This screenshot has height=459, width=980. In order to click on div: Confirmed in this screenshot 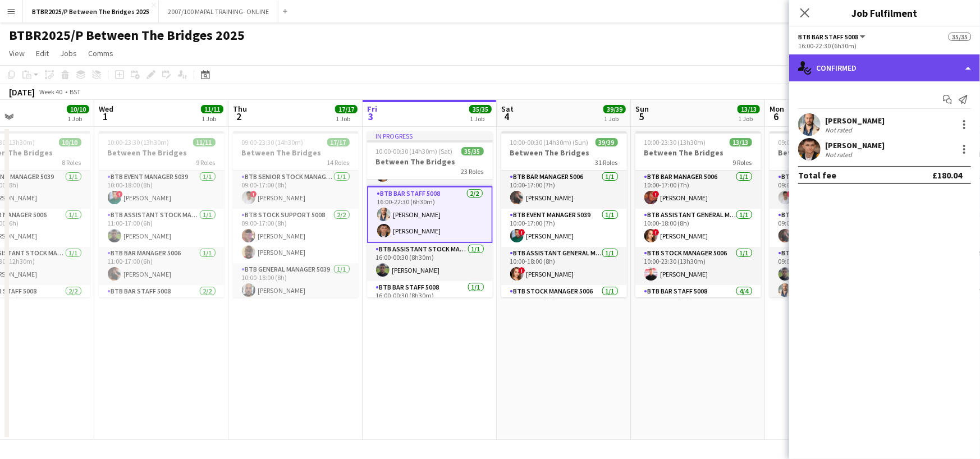, I will do `click(885, 68)`.